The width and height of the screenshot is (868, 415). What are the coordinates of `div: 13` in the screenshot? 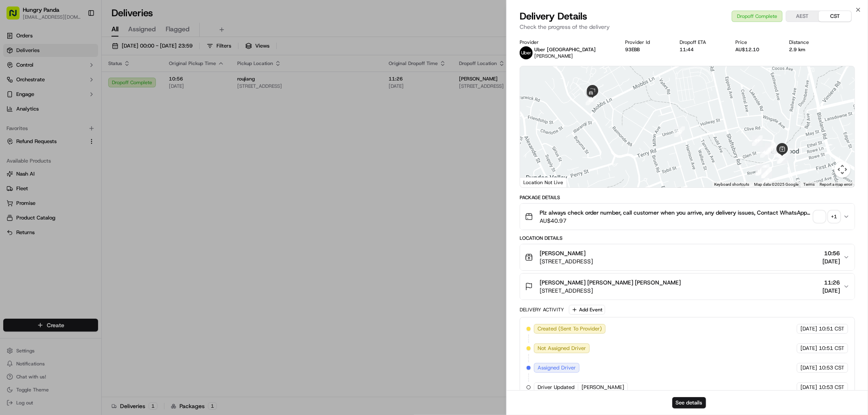 It's located at (783, 158).